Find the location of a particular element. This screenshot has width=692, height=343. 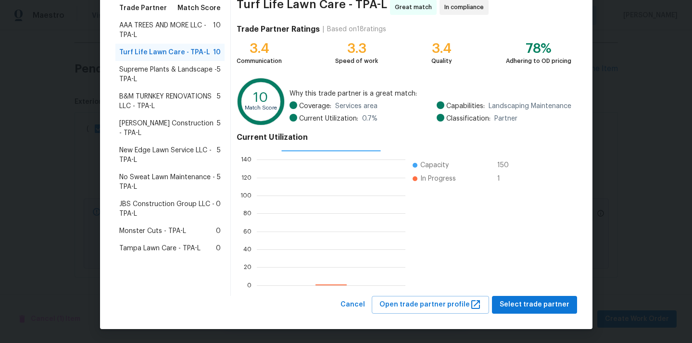

span: Landscaping Maintenance is located at coordinates (530, 106).